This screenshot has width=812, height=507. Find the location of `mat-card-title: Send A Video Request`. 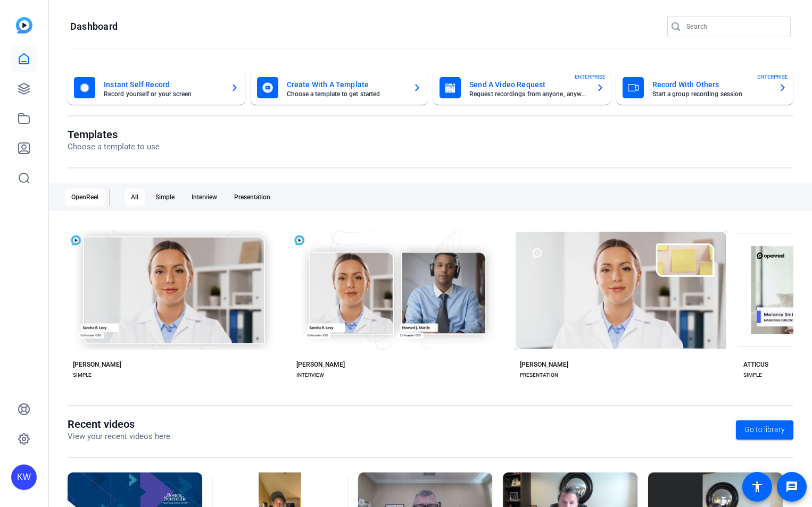

mat-card-title: Send A Video Request is located at coordinates (528, 85).